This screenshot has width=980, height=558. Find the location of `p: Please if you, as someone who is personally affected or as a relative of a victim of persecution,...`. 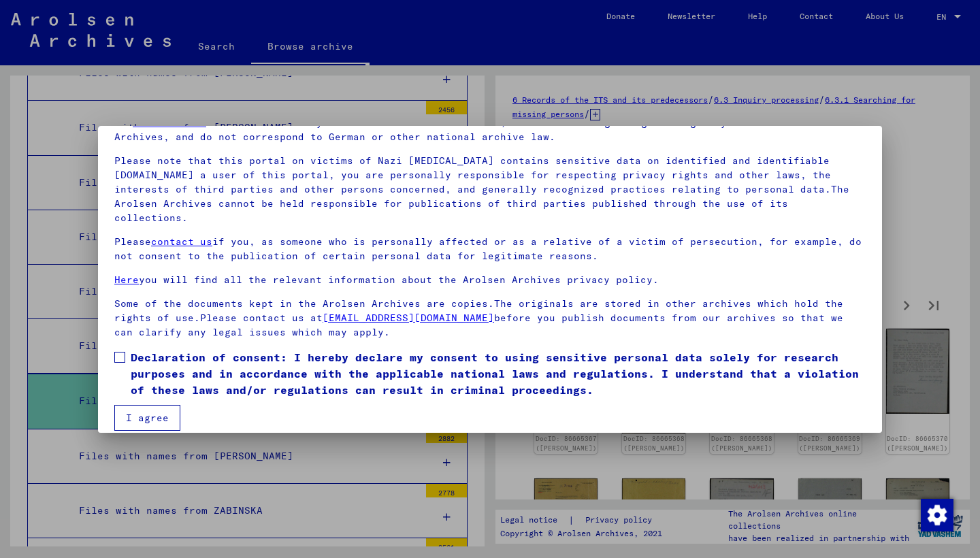

p: Please if you, as someone who is personally affected or as a relative of a victim of persecution,... is located at coordinates (490, 249).